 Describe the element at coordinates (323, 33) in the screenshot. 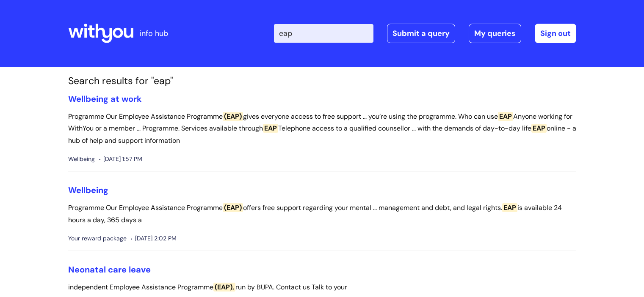

I see `input: Search` at that location.